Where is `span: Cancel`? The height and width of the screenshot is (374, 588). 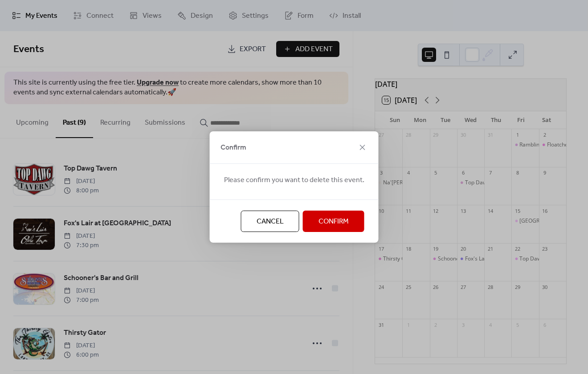 span: Cancel is located at coordinates (270, 222).